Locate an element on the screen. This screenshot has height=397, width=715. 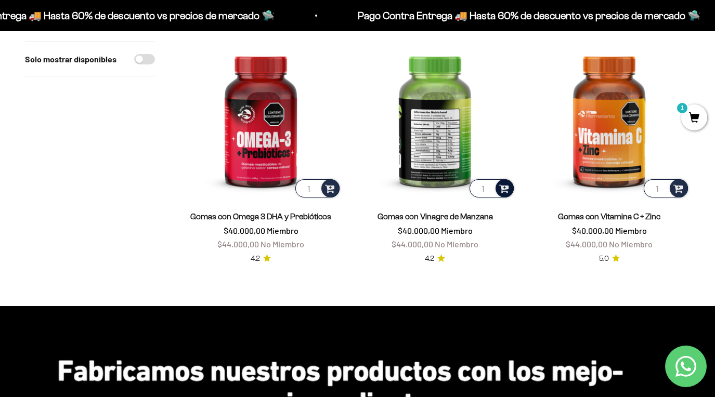
img: Gomas con Vinagre de Manzana is located at coordinates (435, 119).